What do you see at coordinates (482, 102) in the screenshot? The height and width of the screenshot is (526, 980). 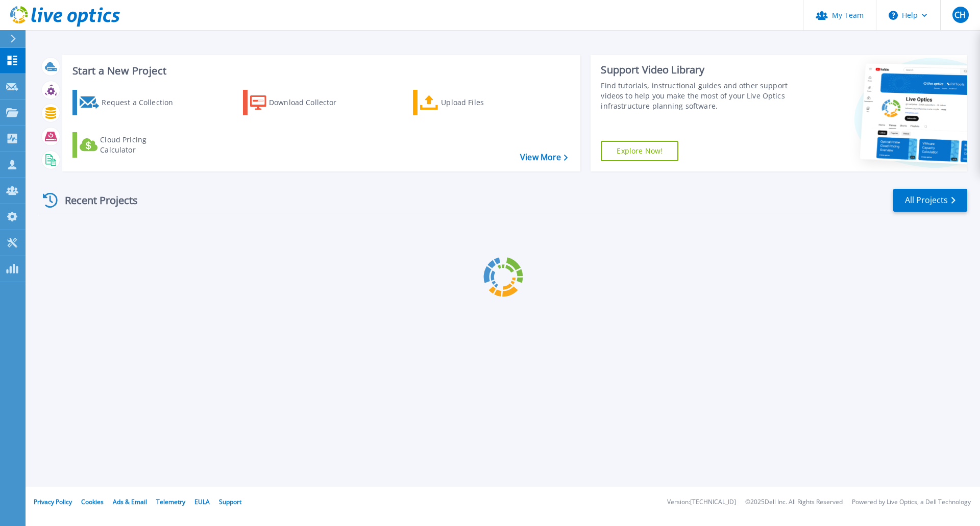 I see `div: Upload Files` at bounding box center [482, 102].